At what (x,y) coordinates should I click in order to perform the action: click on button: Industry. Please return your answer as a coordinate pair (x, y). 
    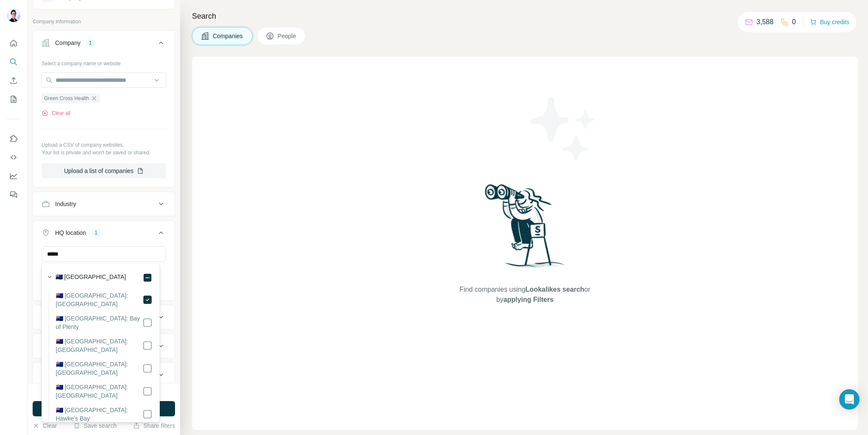
    Looking at the image, I should click on (104, 204).